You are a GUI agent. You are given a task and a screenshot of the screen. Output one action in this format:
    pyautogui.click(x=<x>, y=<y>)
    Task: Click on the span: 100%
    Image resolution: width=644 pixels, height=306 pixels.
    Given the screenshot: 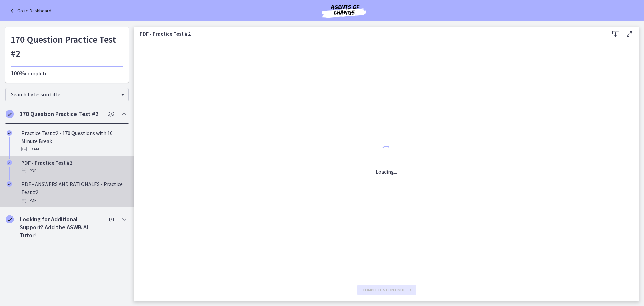 What is the action you would take?
    pyautogui.click(x=18, y=73)
    